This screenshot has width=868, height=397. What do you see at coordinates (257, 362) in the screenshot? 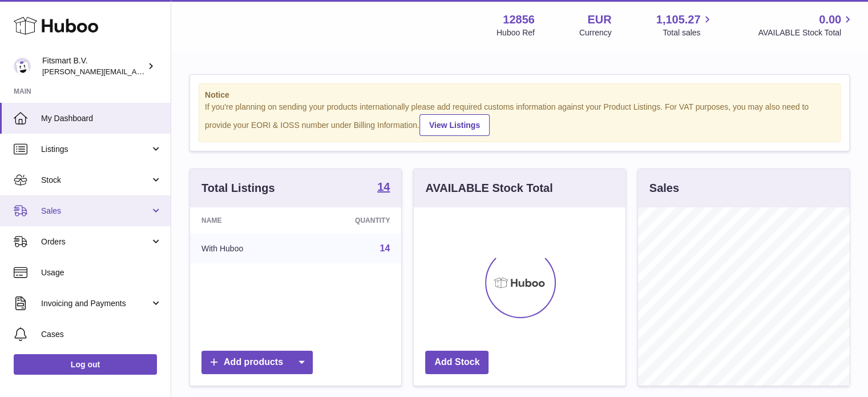
I see `a: Add products` at bounding box center [257, 362].